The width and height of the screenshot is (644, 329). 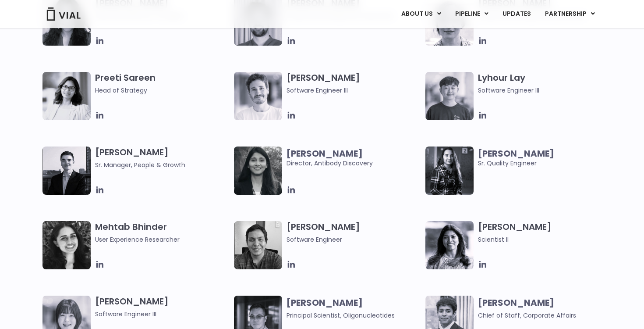 I want to click on span: User Experience Researcher, so click(x=162, y=240).